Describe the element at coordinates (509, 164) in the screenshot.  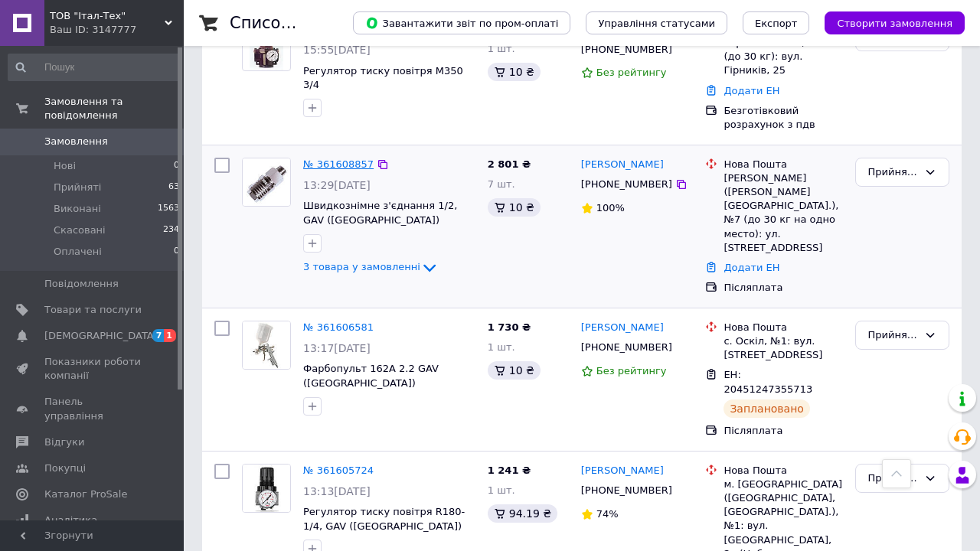
I see `span: 2 801 ₴` at that location.